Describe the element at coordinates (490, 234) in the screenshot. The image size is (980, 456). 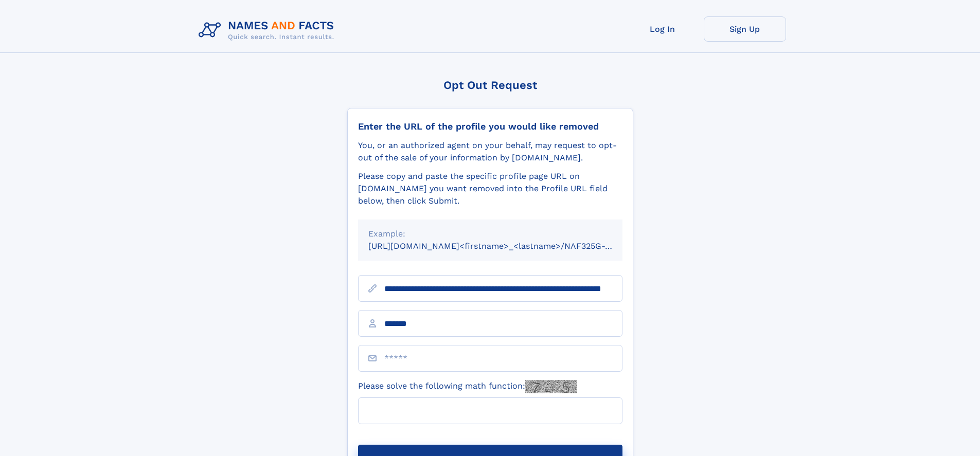
I see `div: Example:` at that location.